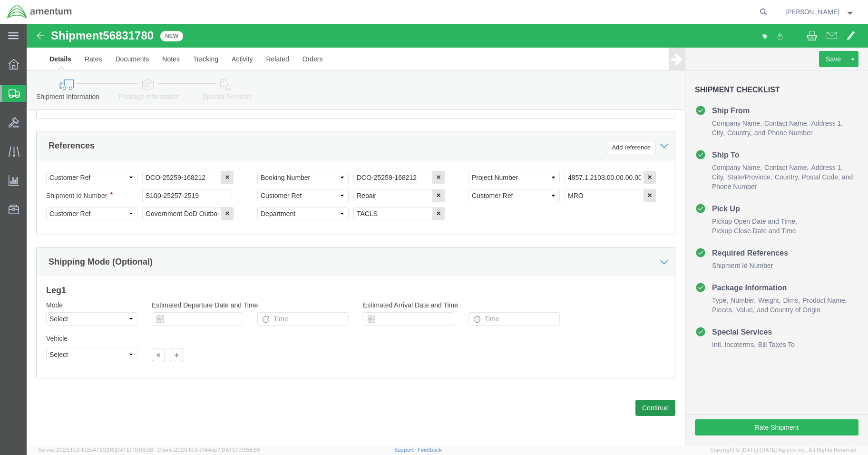  I want to click on span: Client: 2025.19.0-7f44ea7, so click(209, 450).